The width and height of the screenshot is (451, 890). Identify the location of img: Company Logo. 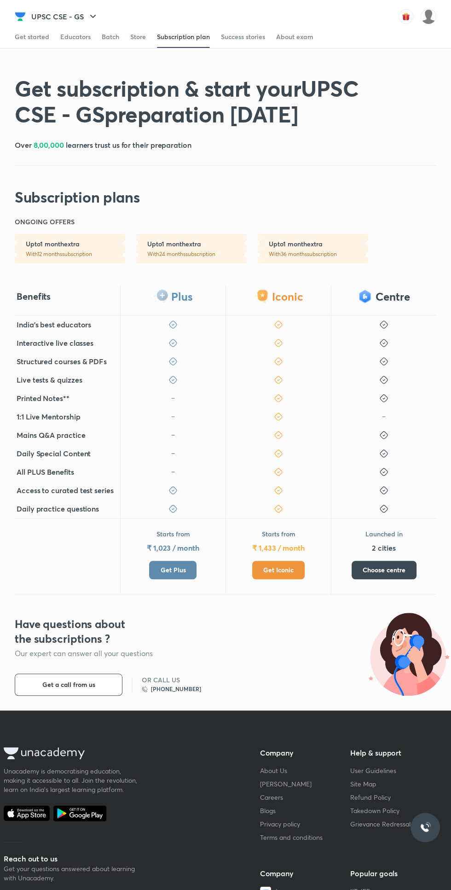
(20, 17).